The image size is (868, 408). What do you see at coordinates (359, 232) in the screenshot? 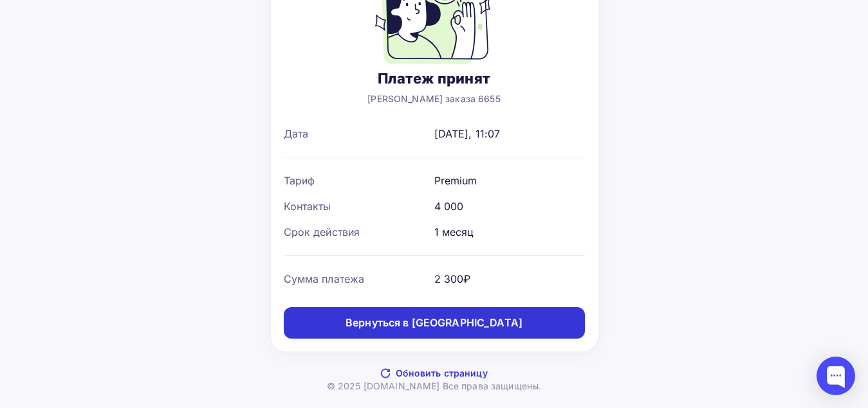
I see `div: Срок действия` at bounding box center [359, 232].